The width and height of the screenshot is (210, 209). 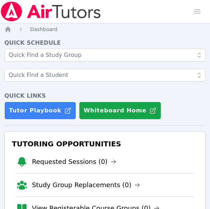 What do you see at coordinates (74, 162) in the screenshot?
I see `a: Requested Sessions (0)` at bounding box center [74, 162].